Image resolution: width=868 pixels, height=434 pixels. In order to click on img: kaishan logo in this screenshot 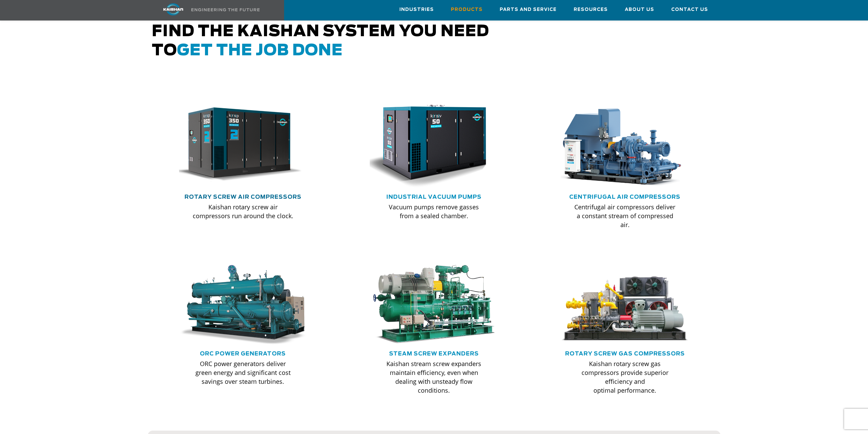, I will do `click(173, 9)`.